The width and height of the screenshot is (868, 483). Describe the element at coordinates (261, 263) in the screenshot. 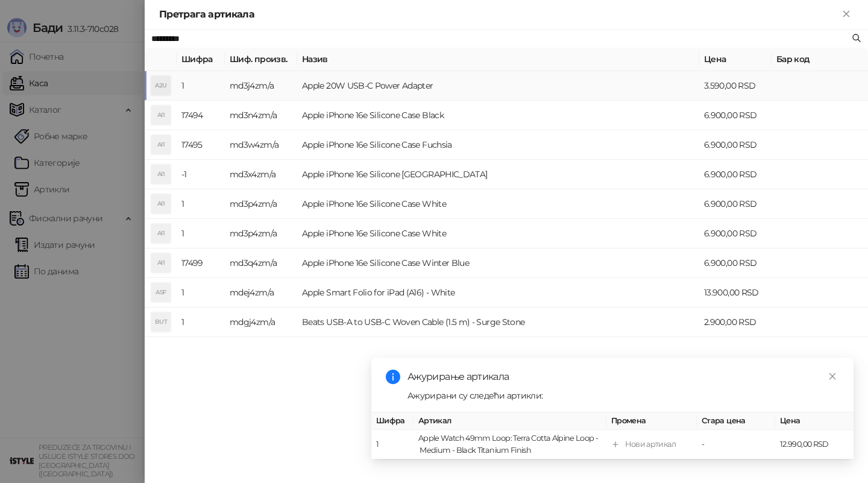

I see `td: md3q4zm/a` at that location.